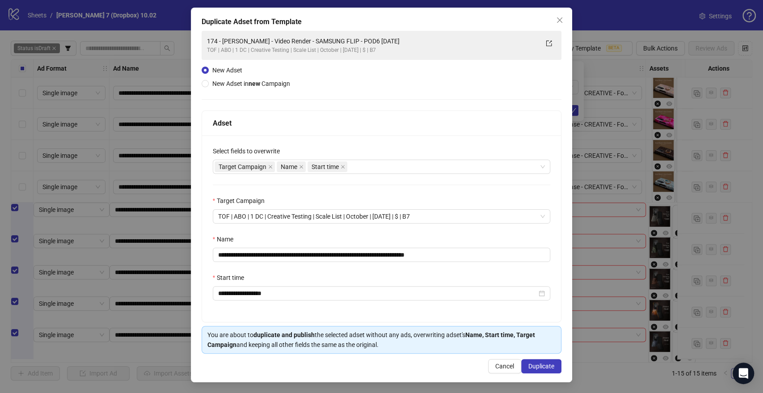 The image size is (763, 393). Describe the element at coordinates (744, 373) in the screenshot. I see `div: Open Intercom Messenger` at that location.